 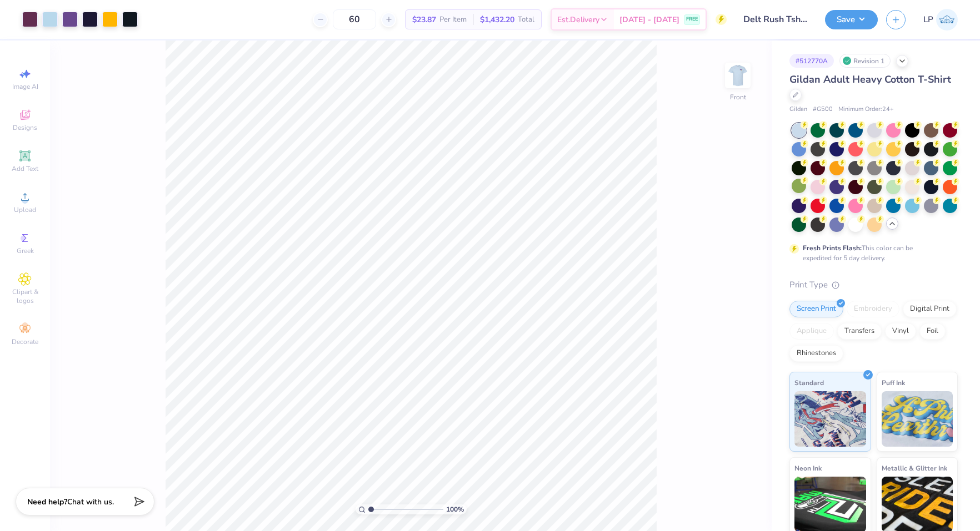 What do you see at coordinates (859, 331) in the screenshot?
I see `div: Transfers` at bounding box center [859, 331].